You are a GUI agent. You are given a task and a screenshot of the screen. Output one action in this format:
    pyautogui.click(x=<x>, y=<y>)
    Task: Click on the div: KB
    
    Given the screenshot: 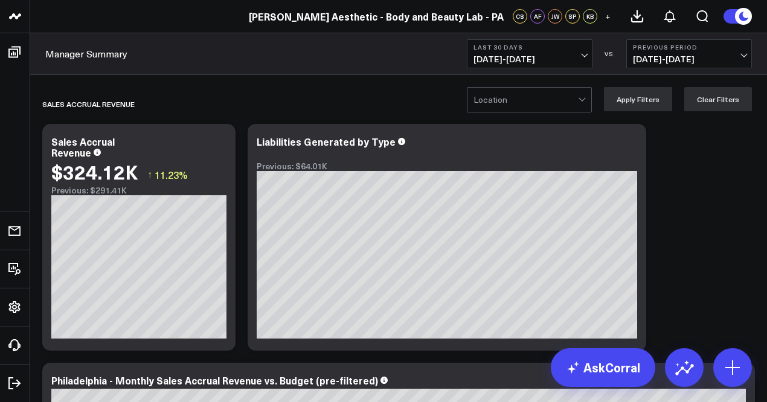 What is the action you would take?
    pyautogui.click(x=590, y=16)
    